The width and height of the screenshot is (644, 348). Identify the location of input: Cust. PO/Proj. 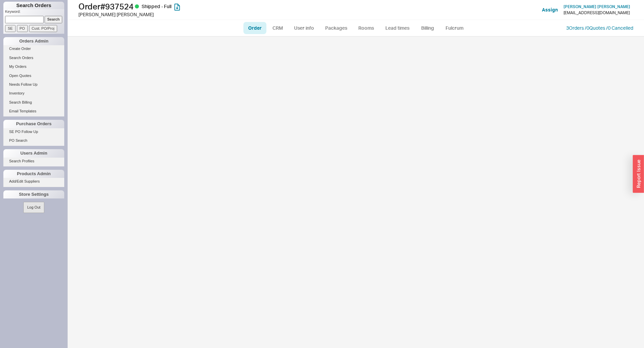
(43, 29).